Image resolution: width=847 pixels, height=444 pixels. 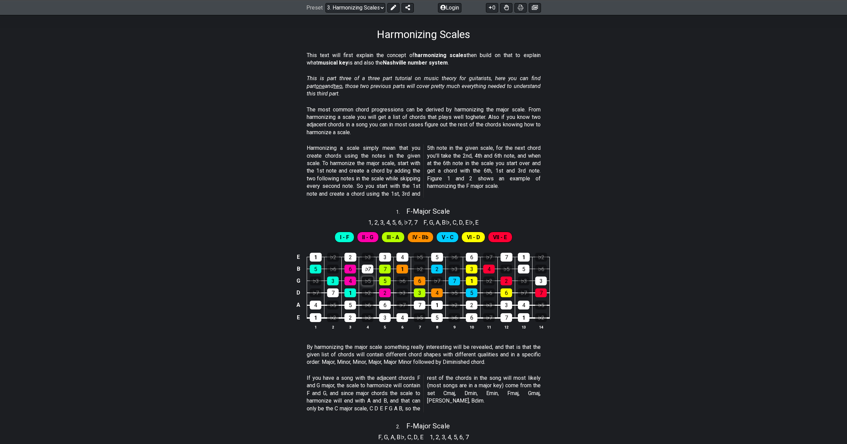 I want to click on span: ♭7, so click(x=408, y=222).